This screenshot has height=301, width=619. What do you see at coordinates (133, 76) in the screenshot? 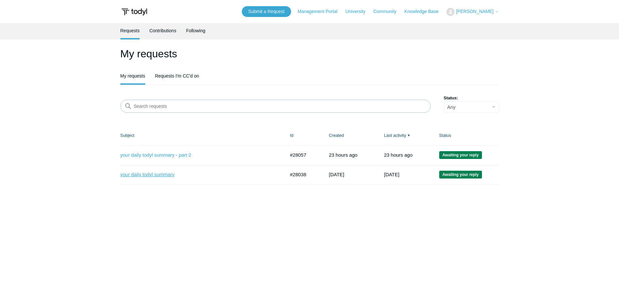
I see `a: My requests` at bounding box center [133, 76].